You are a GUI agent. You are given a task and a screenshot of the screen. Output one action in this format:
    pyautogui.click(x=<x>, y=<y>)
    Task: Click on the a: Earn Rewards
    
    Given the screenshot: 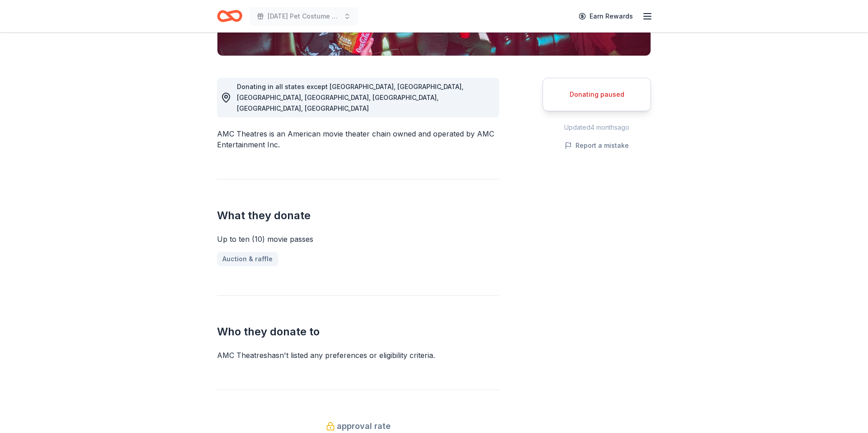 What is the action you would take?
    pyautogui.click(x=606, y=16)
    